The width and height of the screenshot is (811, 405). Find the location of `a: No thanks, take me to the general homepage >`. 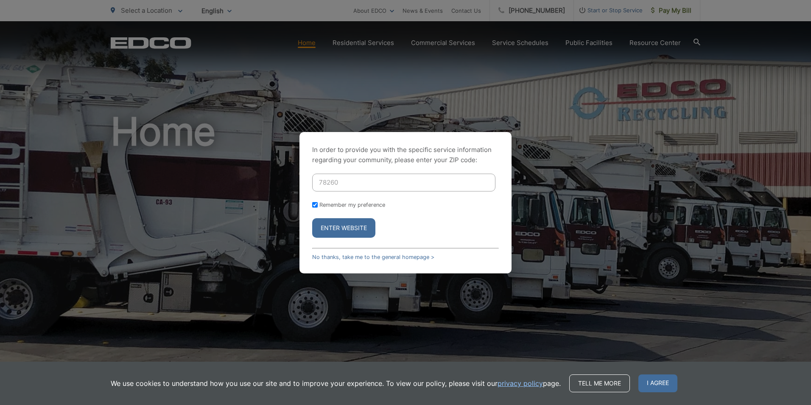

a: No thanks, take me to the general homepage > is located at coordinates (373, 257).